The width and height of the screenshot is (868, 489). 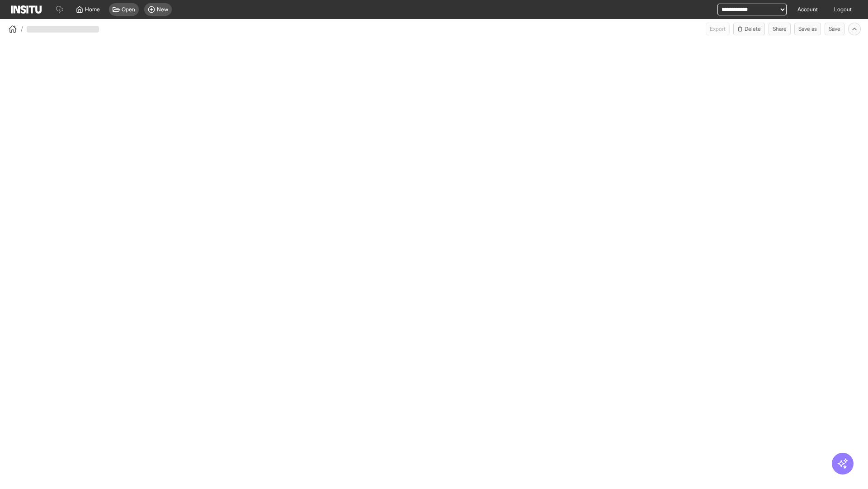 What do you see at coordinates (718, 29) in the screenshot?
I see `span: Can currently only export from Insights reports.` at bounding box center [718, 29].